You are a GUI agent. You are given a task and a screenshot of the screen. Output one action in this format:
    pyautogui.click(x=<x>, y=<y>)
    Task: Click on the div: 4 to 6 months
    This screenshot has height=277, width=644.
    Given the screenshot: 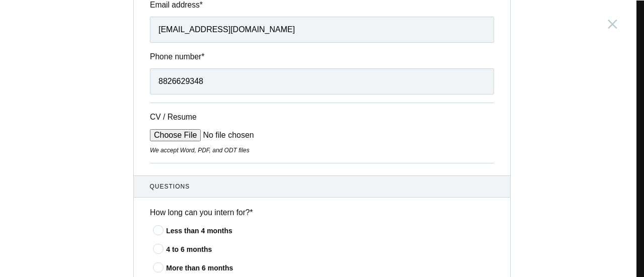 What is the action you would take?
    pyautogui.click(x=330, y=250)
    